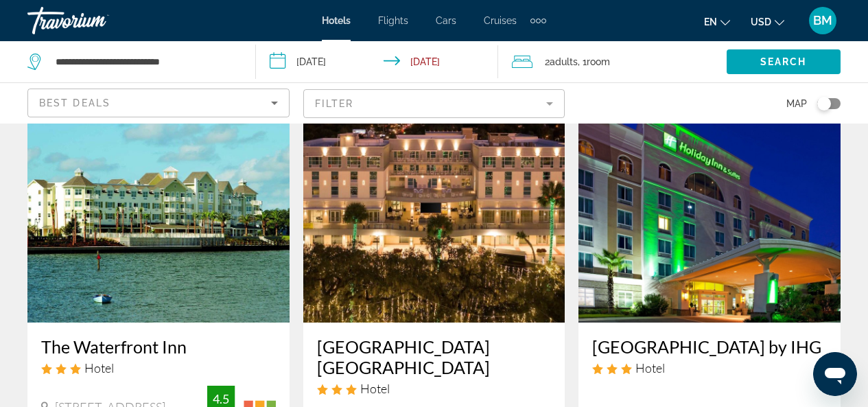  I want to click on button: Change currency, so click(767, 21).